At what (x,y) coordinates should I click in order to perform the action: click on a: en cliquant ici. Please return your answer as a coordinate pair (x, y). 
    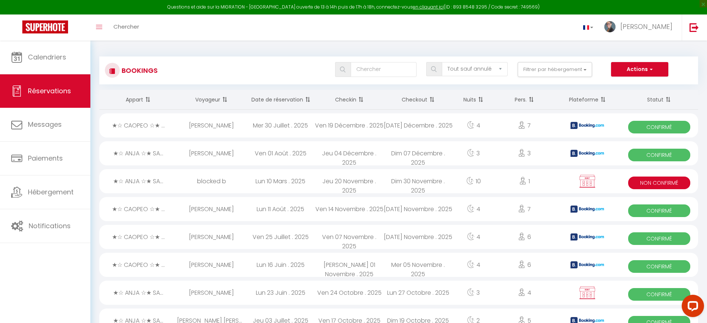
    Looking at the image, I should click on (428, 7).